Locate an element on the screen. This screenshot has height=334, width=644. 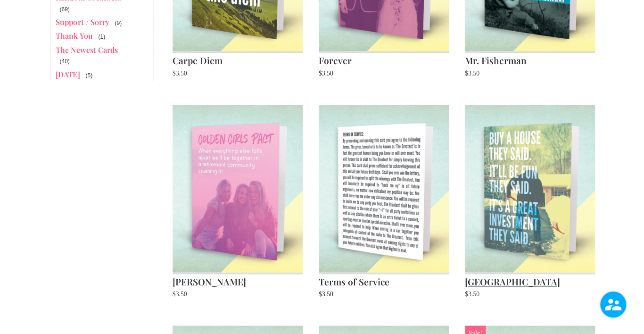
img: user.png is located at coordinates (613, 304).